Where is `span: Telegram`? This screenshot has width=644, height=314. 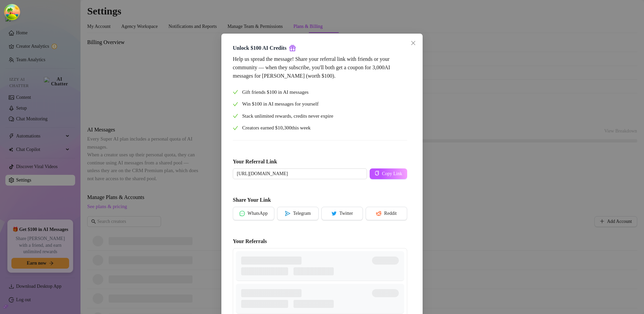
span: Telegram is located at coordinates (302, 214).